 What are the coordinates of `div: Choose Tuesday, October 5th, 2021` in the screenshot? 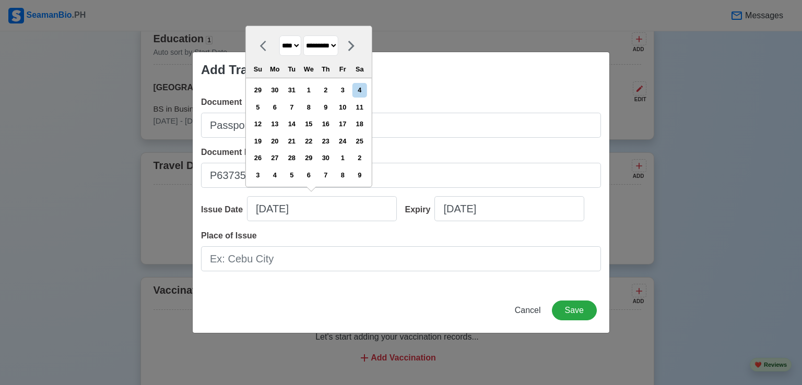 It's located at (291, 175).